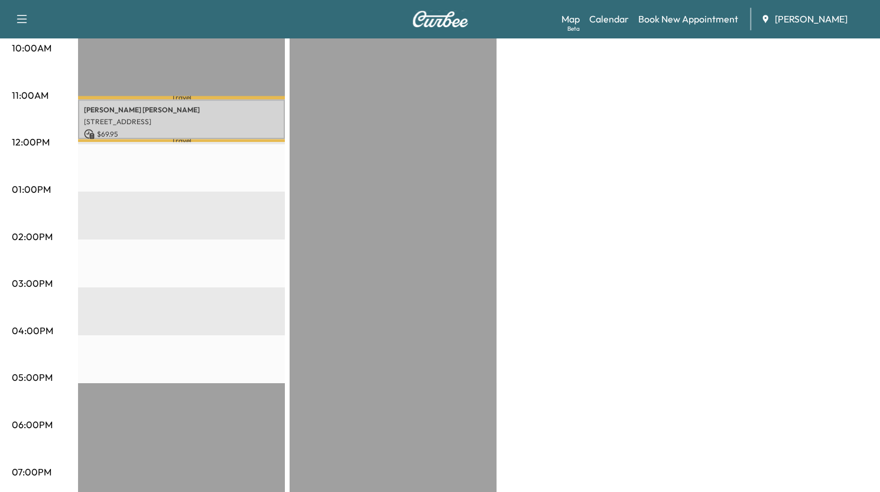 The width and height of the screenshot is (880, 492). What do you see at coordinates (573, 28) in the screenshot?
I see `div: Beta` at bounding box center [573, 28].